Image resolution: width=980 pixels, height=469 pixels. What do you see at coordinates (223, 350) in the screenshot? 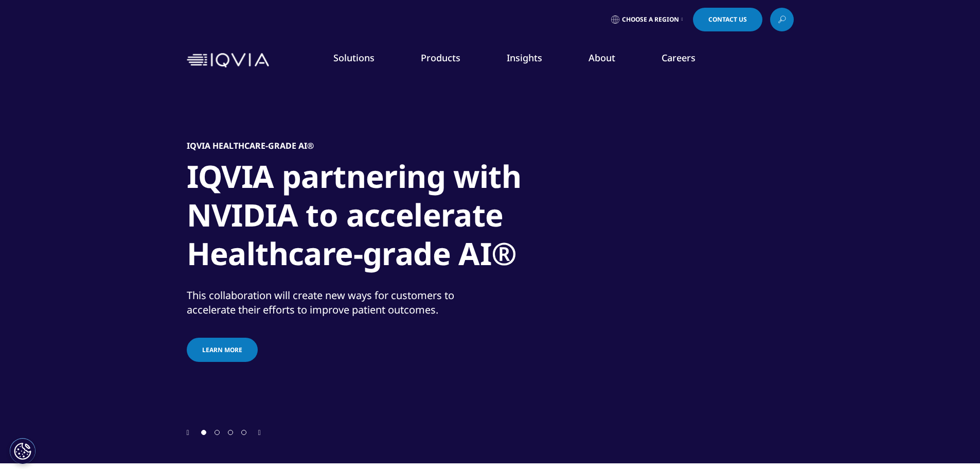
I see `a: Learn more` at bounding box center [223, 350].